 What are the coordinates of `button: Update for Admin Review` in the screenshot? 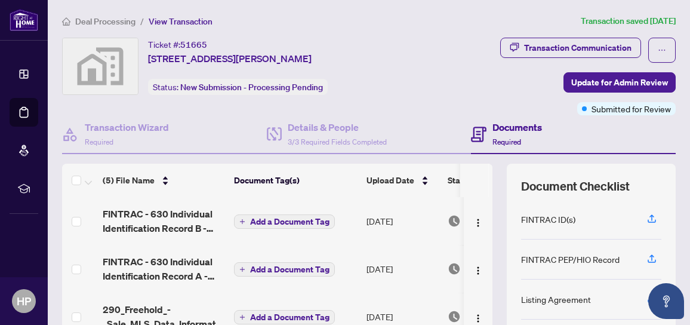 It's located at (619, 82).